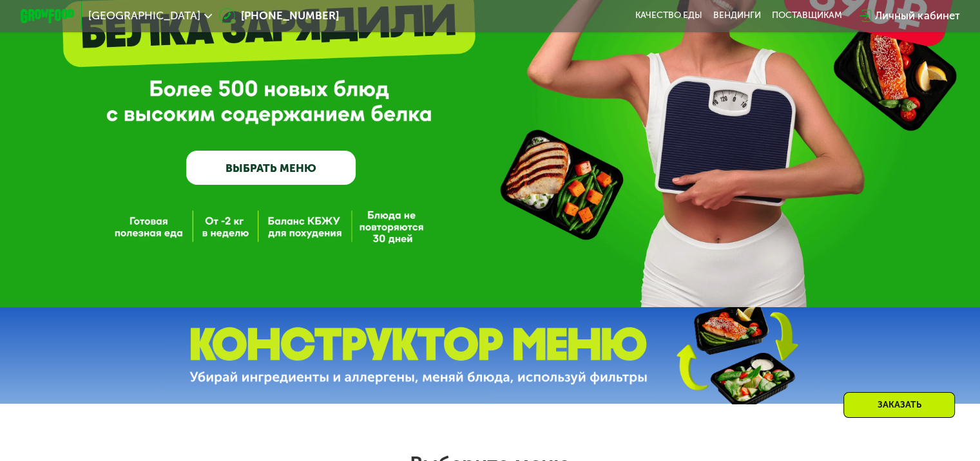 This screenshot has height=461, width=980. Describe the element at coordinates (669, 15) in the screenshot. I see `a: Качество еды` at that location.